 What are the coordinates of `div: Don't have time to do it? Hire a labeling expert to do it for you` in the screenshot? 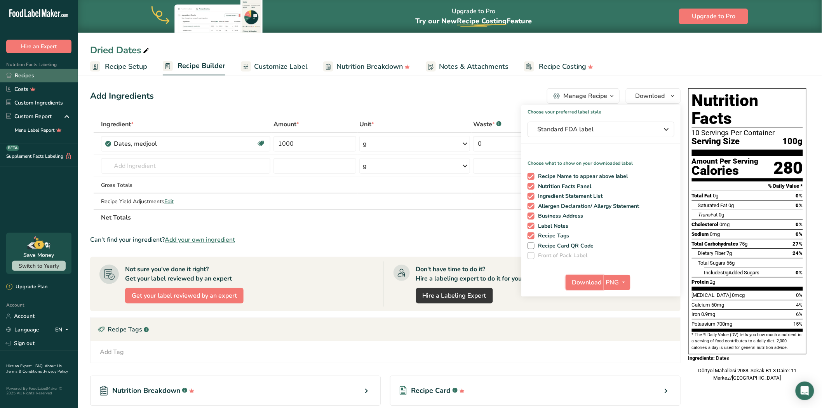 It's located at (469, 274).